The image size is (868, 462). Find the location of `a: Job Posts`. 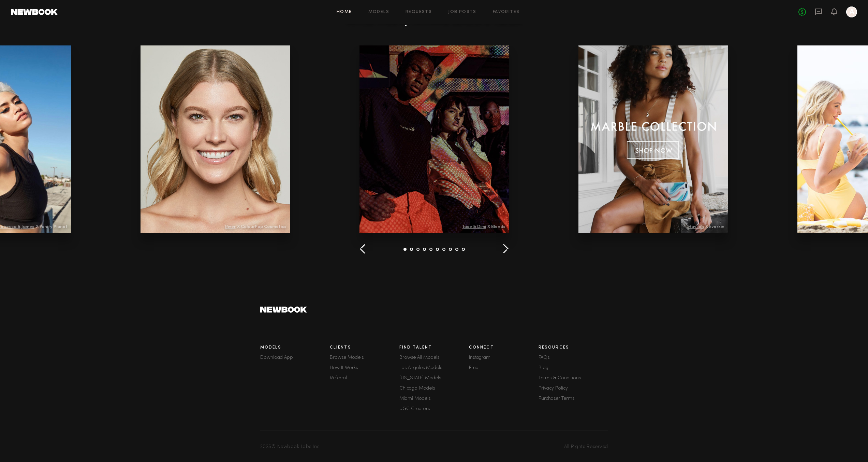

a: Job Posts is located at coordinates (462, 12).